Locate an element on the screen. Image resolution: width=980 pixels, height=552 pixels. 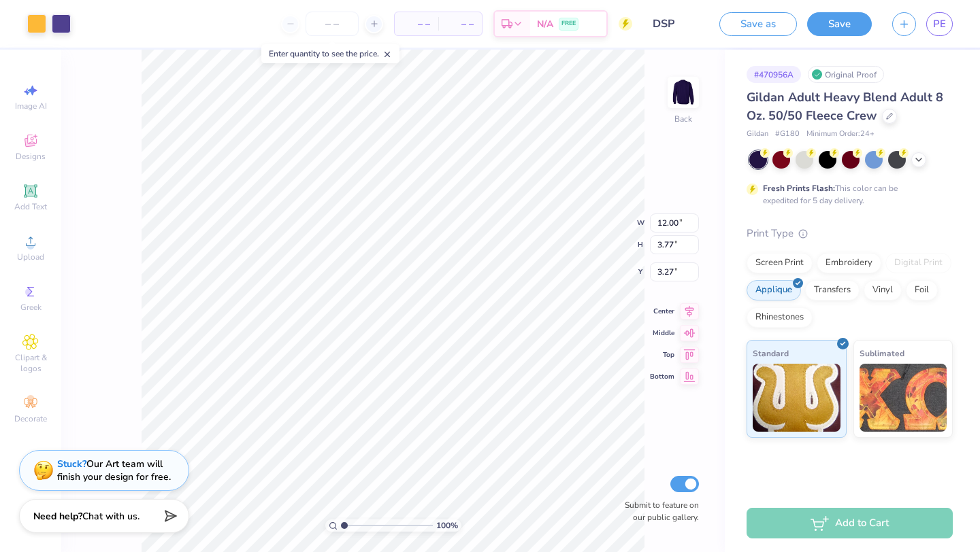
span: N/A is located at coordinates (546, 24).